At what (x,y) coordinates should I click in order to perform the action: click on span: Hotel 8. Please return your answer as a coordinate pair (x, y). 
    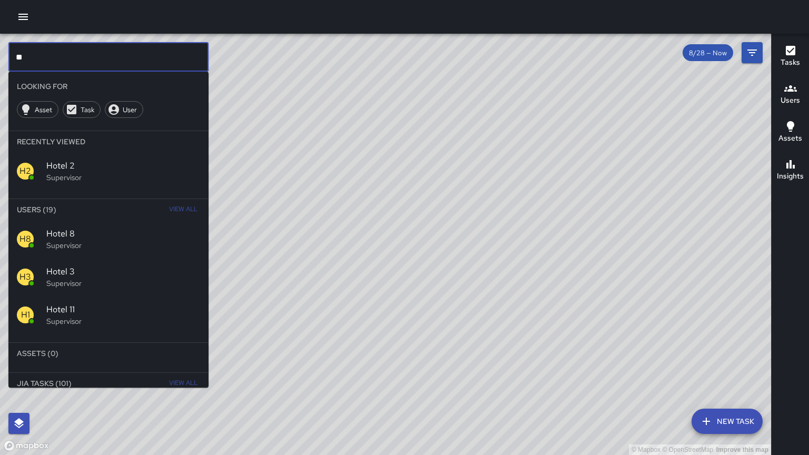
    Looking at the image, I should click on (123, 234).